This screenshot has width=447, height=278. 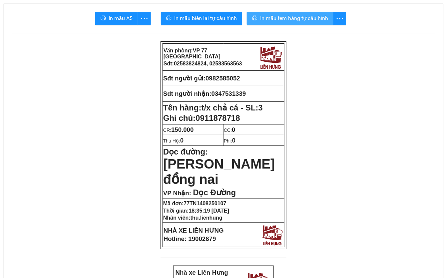 What do you see at coordinates (50, 39) in the screenshot?
I see `strong: Phiếu gửi hàng` at bounding box center [50, 39].